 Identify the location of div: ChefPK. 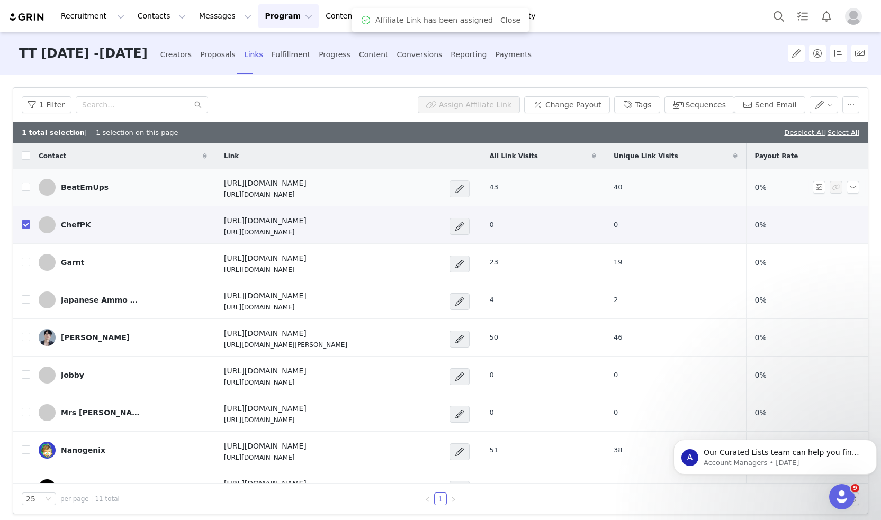
(76, 225).